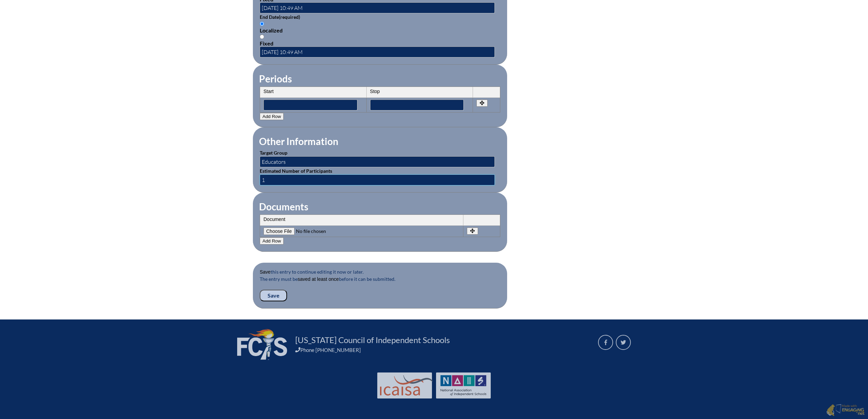  I want to click on label: Target Group, so click(273, 153).